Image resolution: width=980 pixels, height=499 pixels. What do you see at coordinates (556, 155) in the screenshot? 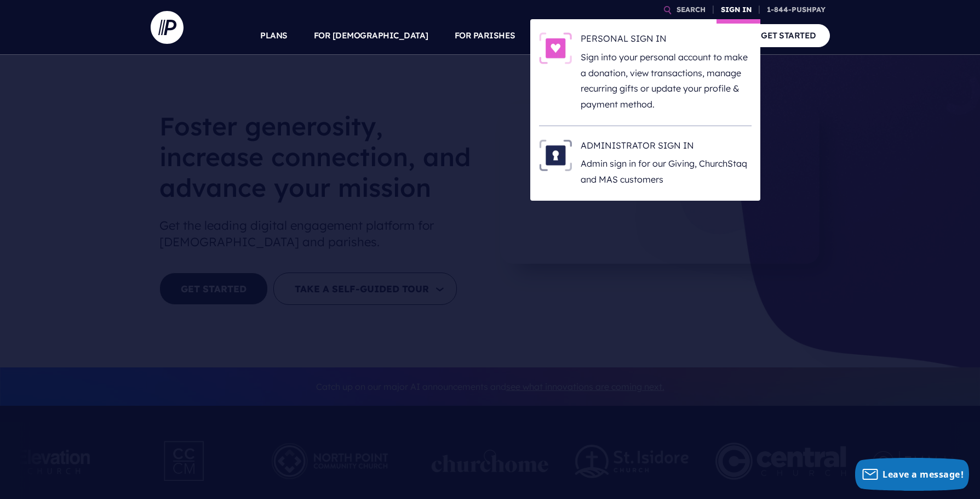
I see `img: ADMINISTRATOR SIGN IN - Illustration` at bounding box center [556, 155].